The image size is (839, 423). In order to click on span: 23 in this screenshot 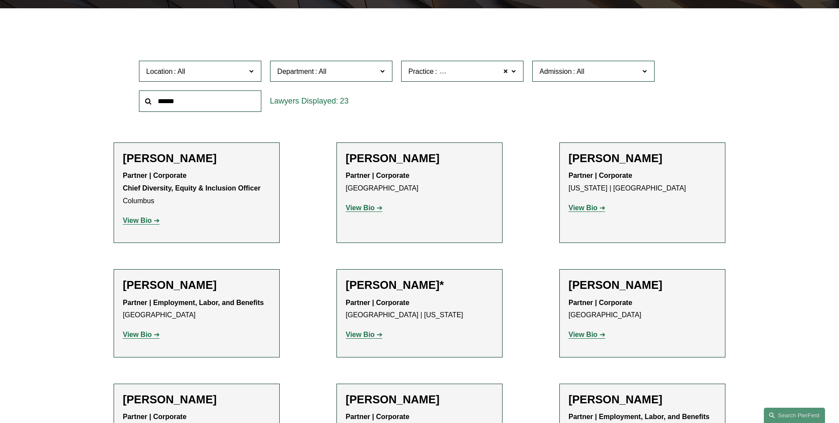, I will do `click(344, 101)`.